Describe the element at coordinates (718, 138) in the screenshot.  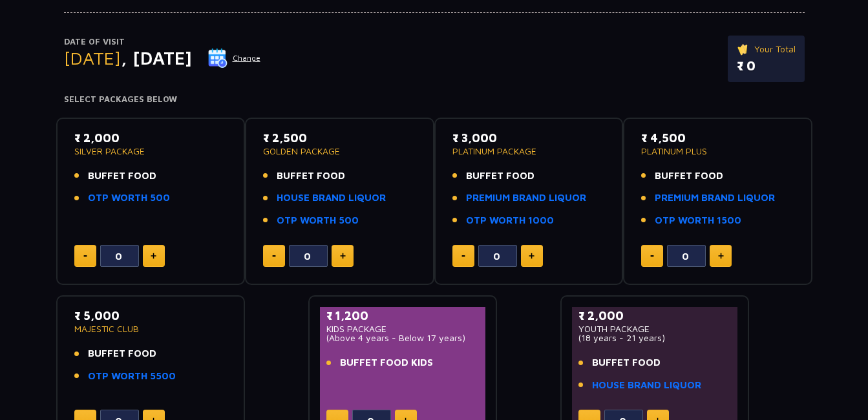
I see `p: ₹ 4,500` at that location.